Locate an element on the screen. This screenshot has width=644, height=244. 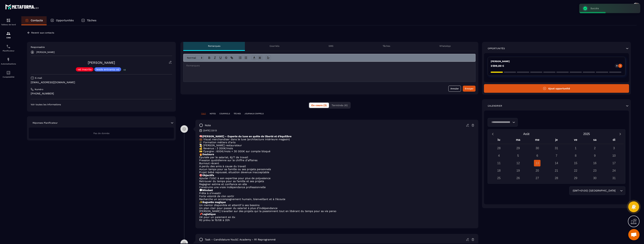
div: Calendar wrapper is located at coordinates (557, 159).